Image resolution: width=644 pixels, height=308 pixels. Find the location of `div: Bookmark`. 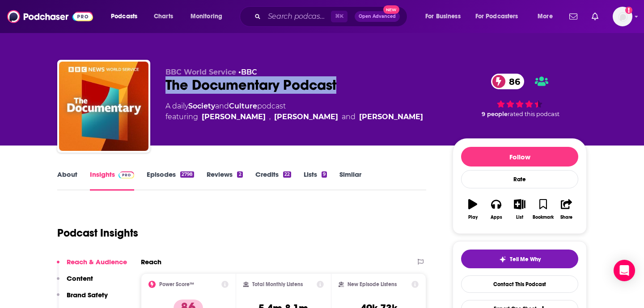

div: Bookmark is located at coordinates (543, 218).